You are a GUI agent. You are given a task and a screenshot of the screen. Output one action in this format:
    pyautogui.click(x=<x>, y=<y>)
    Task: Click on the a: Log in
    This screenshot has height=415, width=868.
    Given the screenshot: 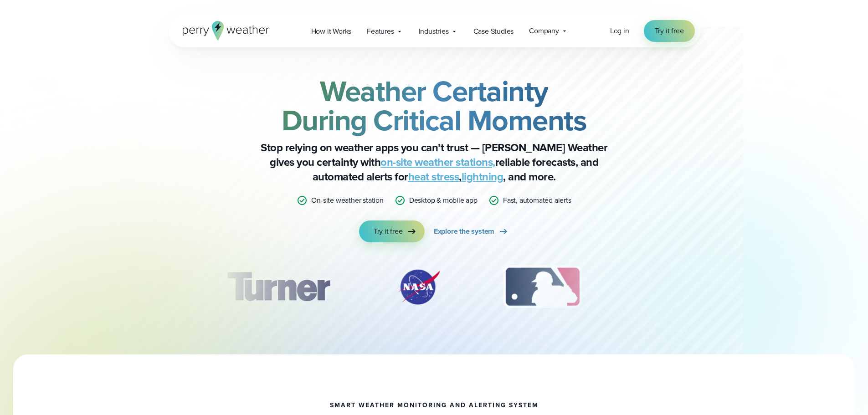 What is the action you would take?
    pyautogui.click(x=620, y=31)
    